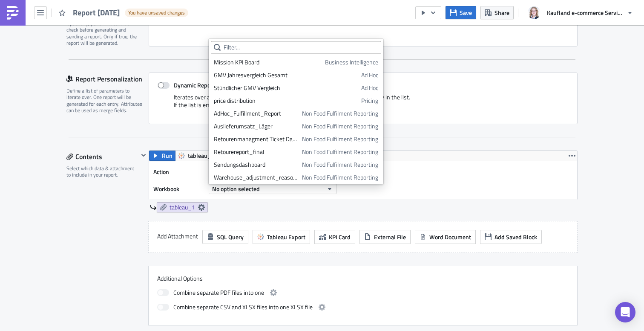 Image resolution: width=644 pixels, height=331 pixels. What do you see at coordinates (215, 85) in the screenshot?
I see `strong: Dynamic Report Personalization` at bounding box center [215, 85].